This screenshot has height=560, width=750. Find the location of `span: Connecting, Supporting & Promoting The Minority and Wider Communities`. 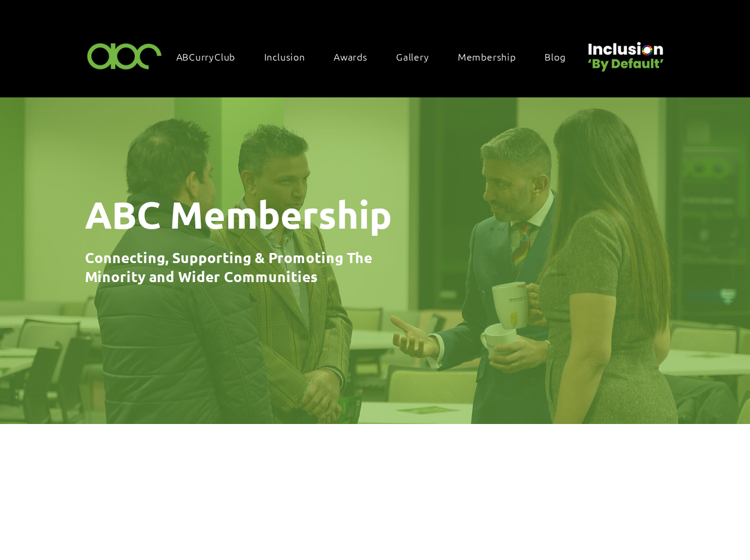

span: Connecting, Supporting & Promoting The Minority and Wider Communities is located at coordinates (228, 267).